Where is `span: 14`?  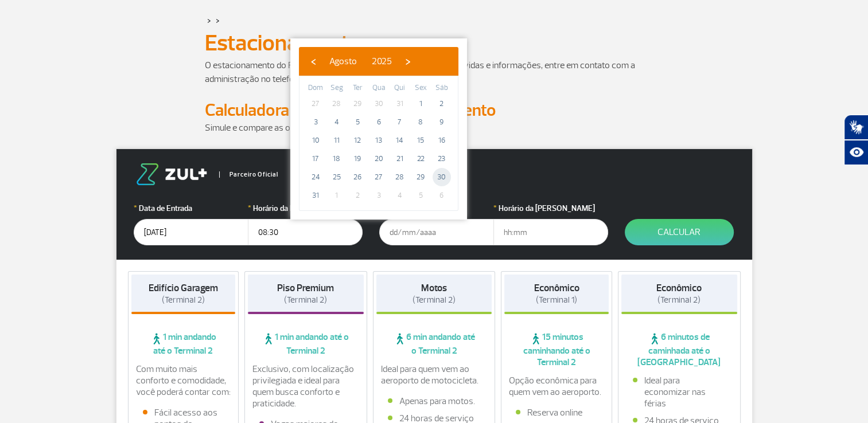
span: 14 is located at coordinates (399, 140).